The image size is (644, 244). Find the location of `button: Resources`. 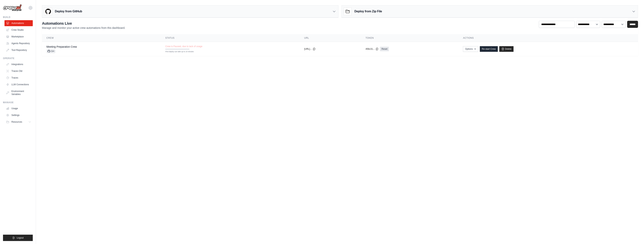

button: Resources is located at coordinates (19, 122).